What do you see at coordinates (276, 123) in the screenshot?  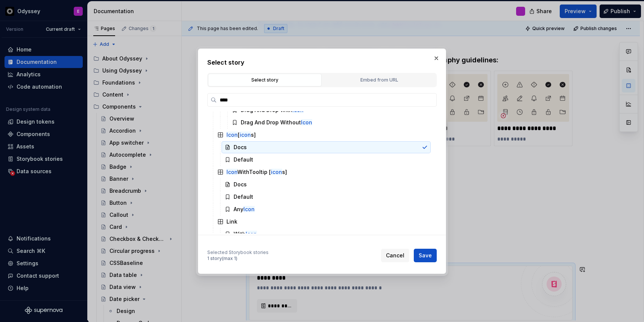 I see `div: Drag And Drop Without` at bounding box center [276, 123].